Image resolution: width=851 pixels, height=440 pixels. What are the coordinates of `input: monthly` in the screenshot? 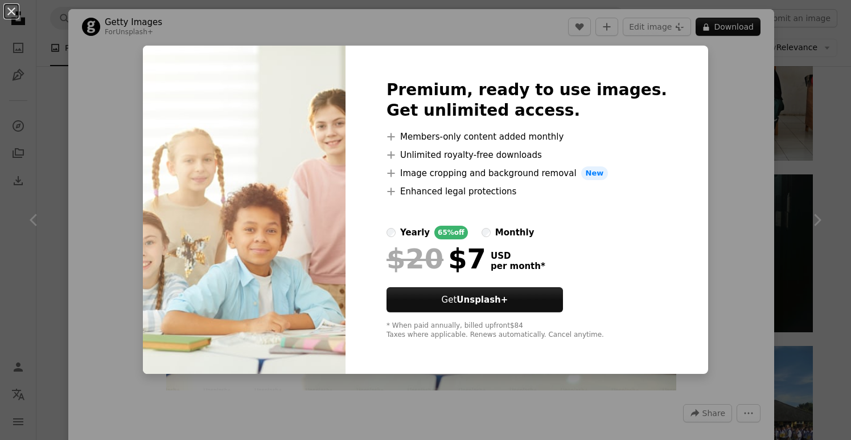 It's located at (486, 232).